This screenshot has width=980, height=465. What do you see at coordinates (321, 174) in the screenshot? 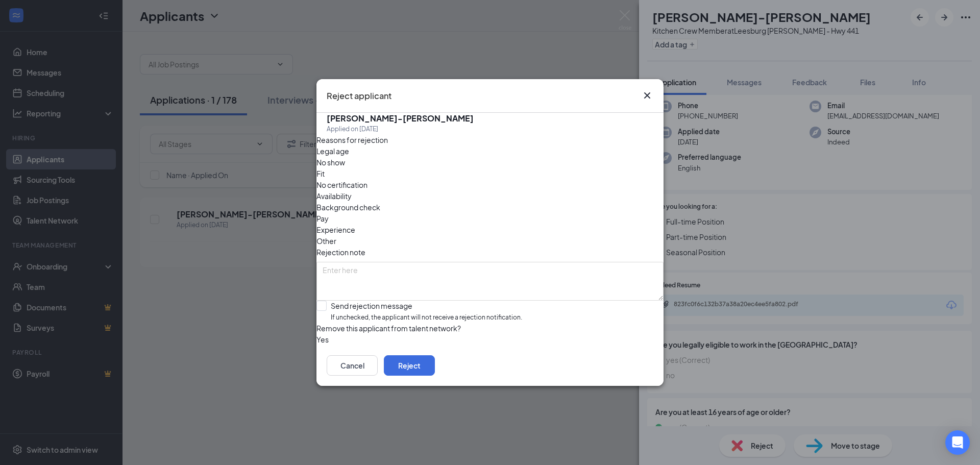
I see `span: Fit` at bounding box center [321, 174].